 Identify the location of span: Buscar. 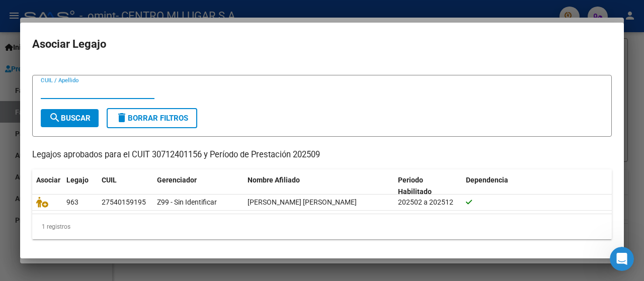
(69, 118).